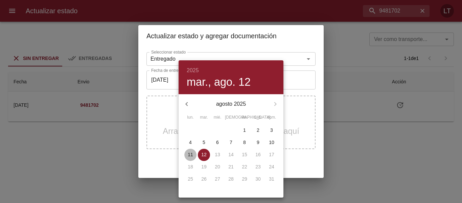  Describe the element at coordinates (258, 117) in the screenshot. I see `span: sáb.` at that location.